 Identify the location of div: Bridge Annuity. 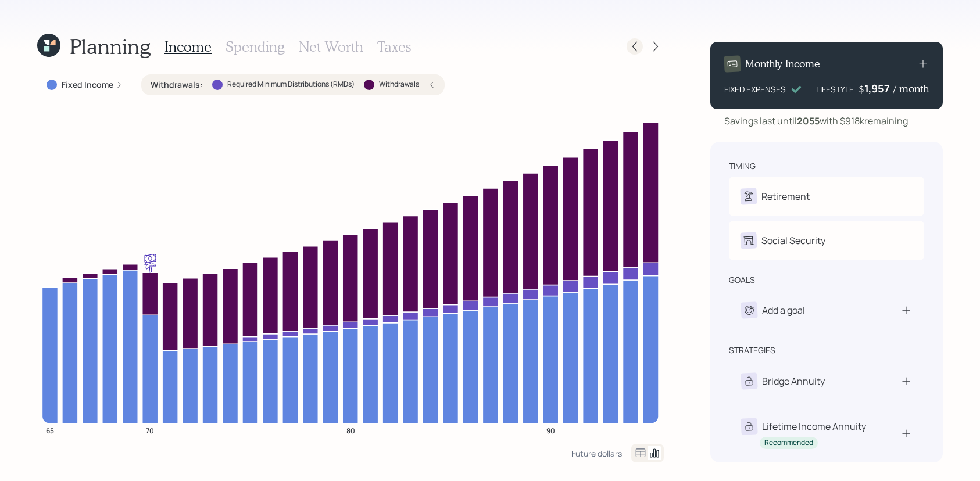
(793, 381).